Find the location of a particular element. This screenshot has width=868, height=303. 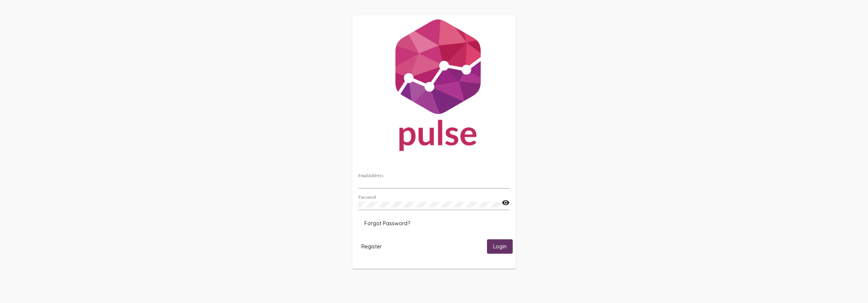

span: Login is located at coordinates (500, 247).